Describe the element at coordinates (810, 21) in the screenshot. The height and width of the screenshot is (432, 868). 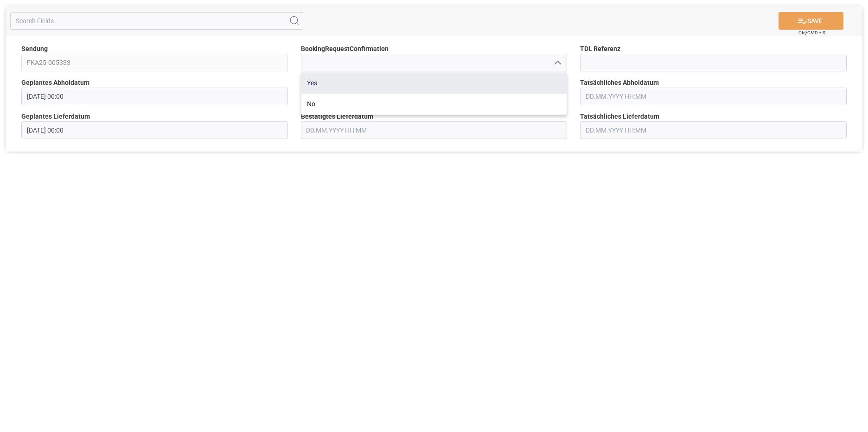
I see `button: SAVE` at that location.